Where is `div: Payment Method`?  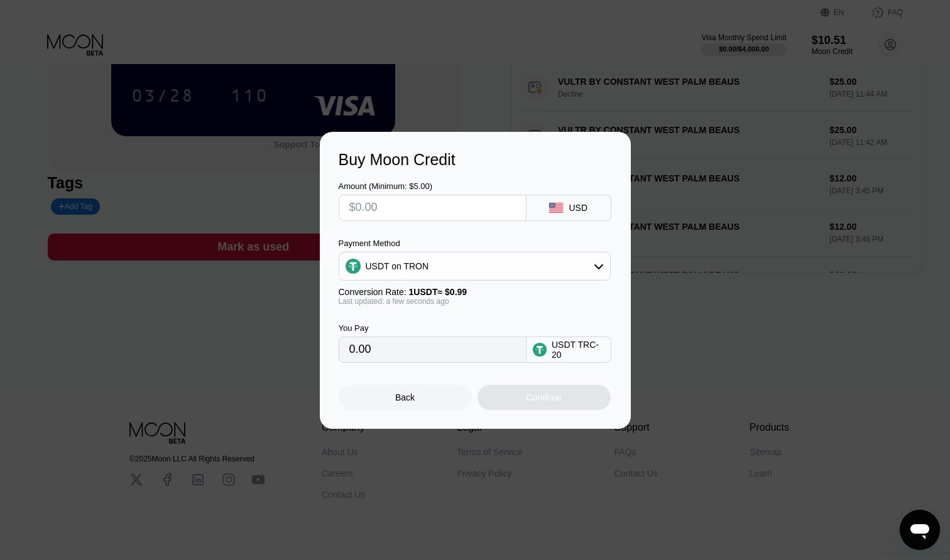
div: Payment Method is located at coordinates (474, 243).